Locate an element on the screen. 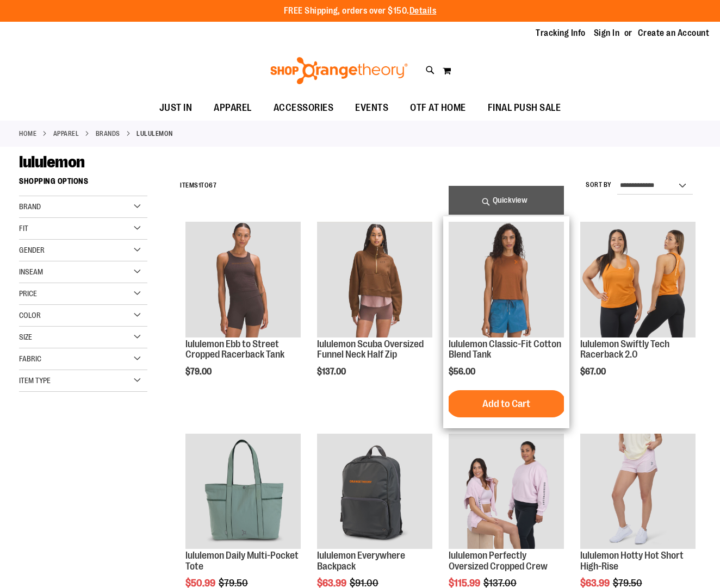  a: FINAL PUSH SALE is located at coordinates (525, 108).